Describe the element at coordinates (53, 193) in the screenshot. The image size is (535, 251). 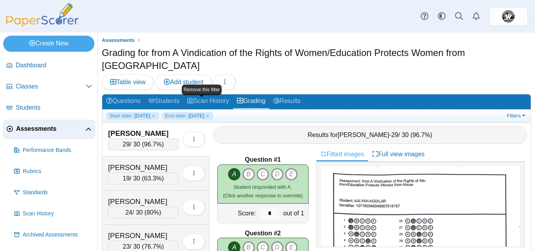
I see `a: Standards` at that location.